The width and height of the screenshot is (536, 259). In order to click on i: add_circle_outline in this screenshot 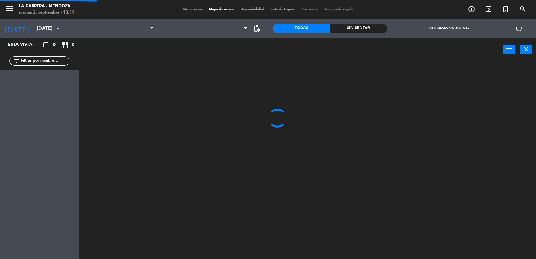, I will do `click(471, 9)`.